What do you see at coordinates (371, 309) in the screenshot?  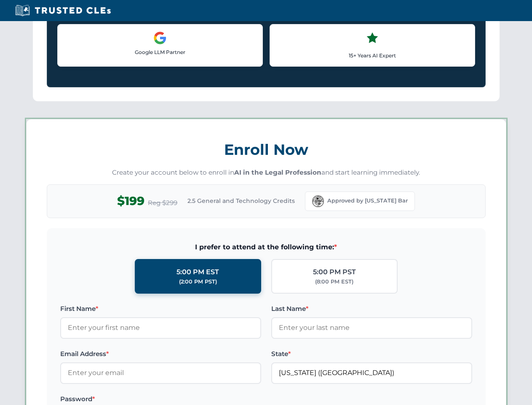 I see `label: Last Name` at bounding box center [371, 309].